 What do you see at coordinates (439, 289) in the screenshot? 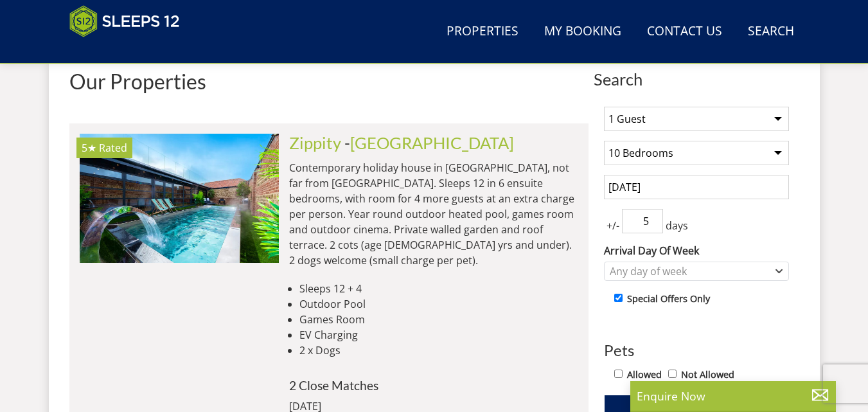
I see `li: Sleeps 12 + 4` at bounding box center [439, 289].